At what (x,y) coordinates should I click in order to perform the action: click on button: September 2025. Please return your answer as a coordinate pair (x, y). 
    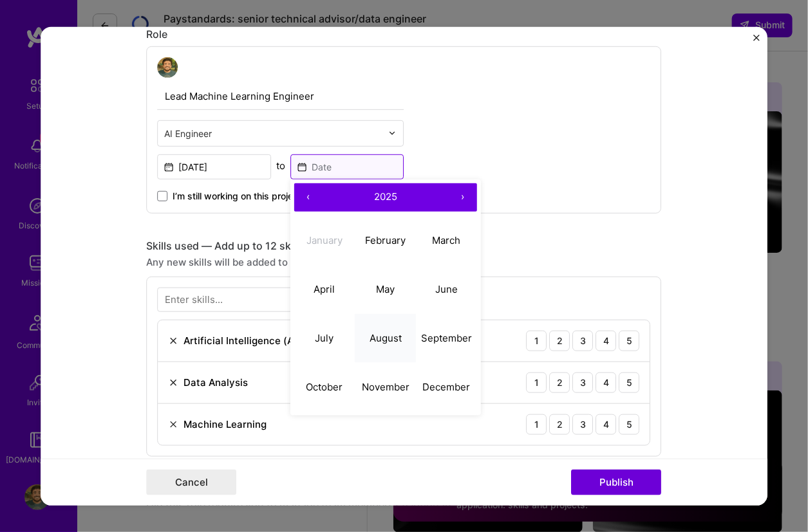
    Looking at the image, I should click on (446, 338).